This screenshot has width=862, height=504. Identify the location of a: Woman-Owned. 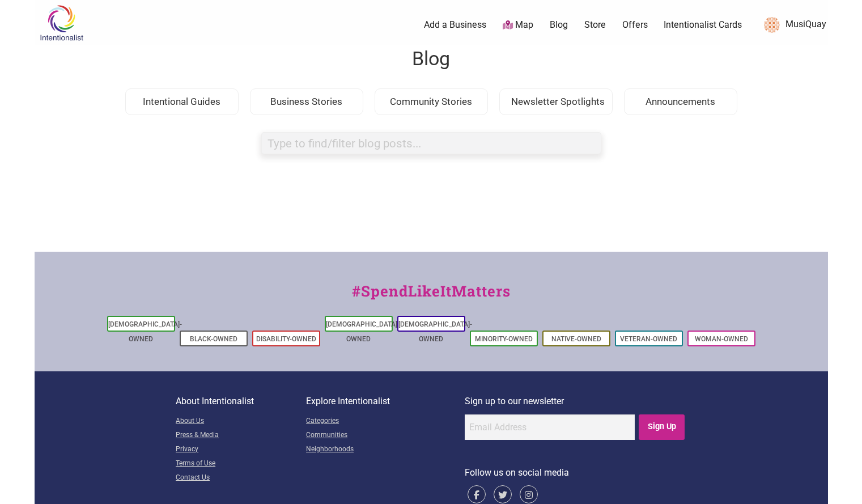
(722, 339).